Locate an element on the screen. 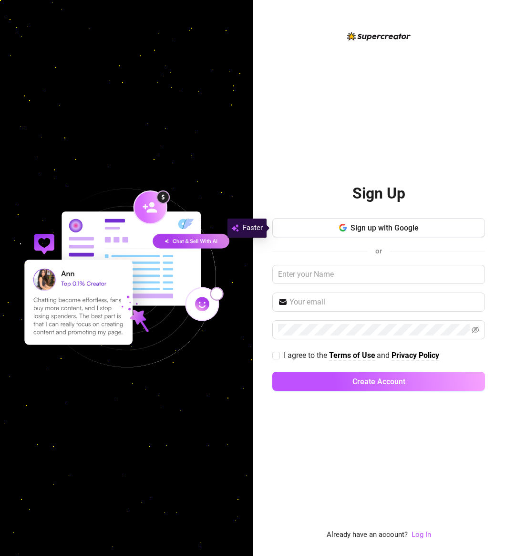 The image size is (505, 556). input: Your email is located at coordinates (385, 302).